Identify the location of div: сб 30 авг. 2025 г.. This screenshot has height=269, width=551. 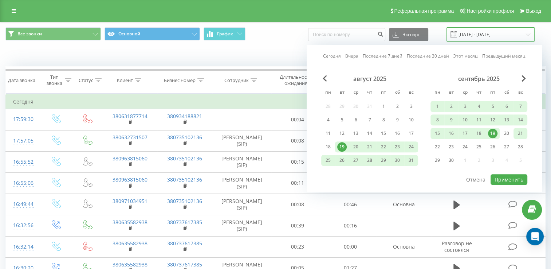
(397, 160).